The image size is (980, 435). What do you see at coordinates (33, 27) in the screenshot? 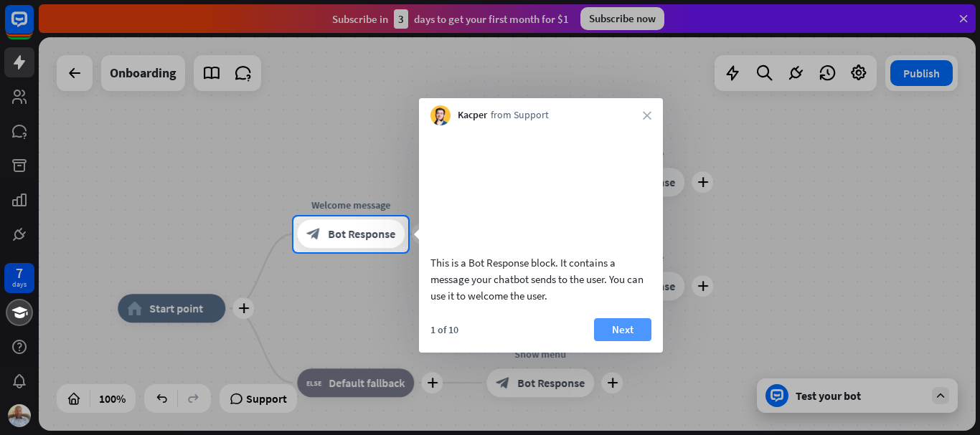
I see `button: Open LiveChat chat widget` at bounding box center [33, 27].